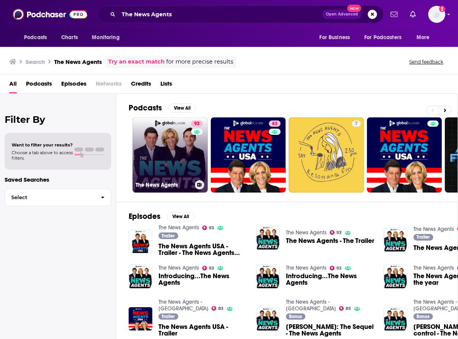  Describe the element at coordinates (442, 9) in the screenshot. I see `svg: Add a profile image` at that location.